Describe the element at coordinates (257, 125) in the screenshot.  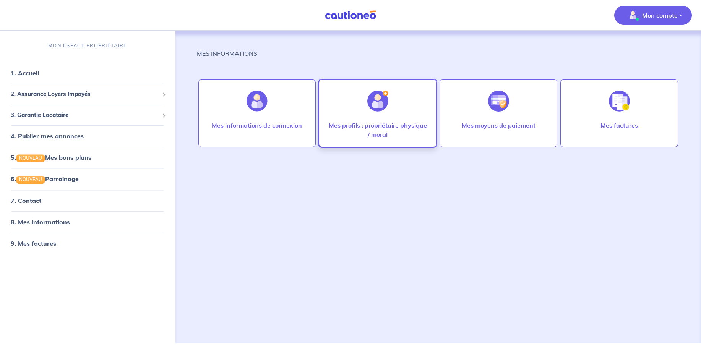
I see `p: Mes informations de connexion` at that location.